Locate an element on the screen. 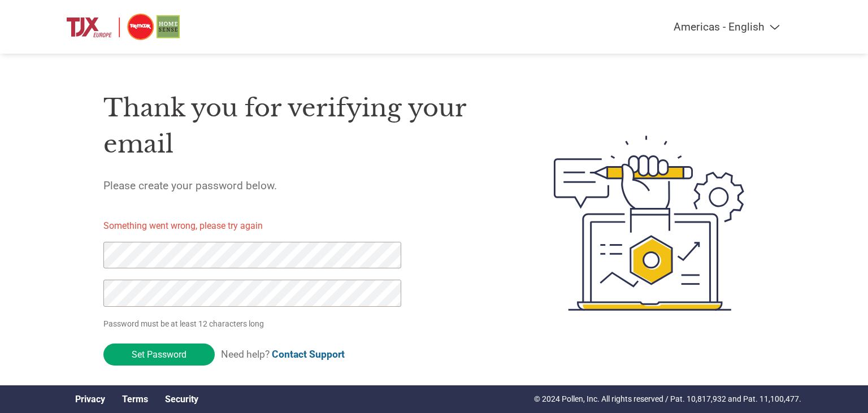 The image size is (868, 413). a: Terms is located at coordinates (135, 399).